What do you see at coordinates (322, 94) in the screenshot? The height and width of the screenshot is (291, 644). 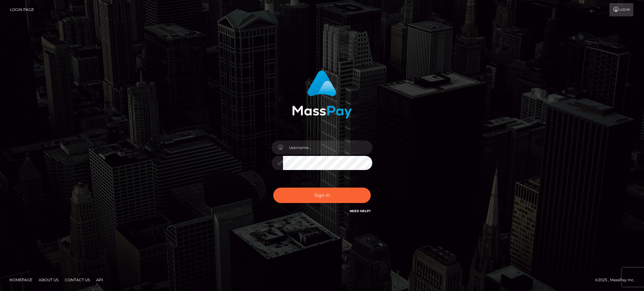 I see `img: MassPay Login` at bounding box center [322, 94].